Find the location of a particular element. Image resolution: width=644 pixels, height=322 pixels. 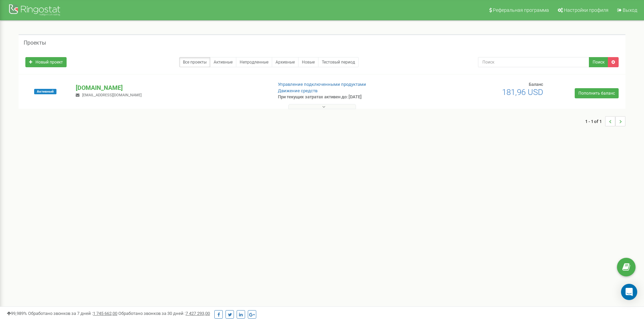

a: Управление подключенными продуктами is located at coordinates (322, 84).